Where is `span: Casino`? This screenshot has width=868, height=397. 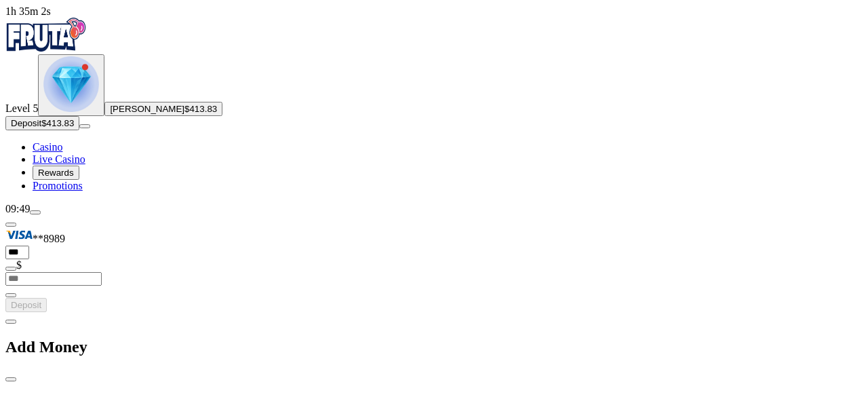
span: Casino is located at coordinates (48, 147).